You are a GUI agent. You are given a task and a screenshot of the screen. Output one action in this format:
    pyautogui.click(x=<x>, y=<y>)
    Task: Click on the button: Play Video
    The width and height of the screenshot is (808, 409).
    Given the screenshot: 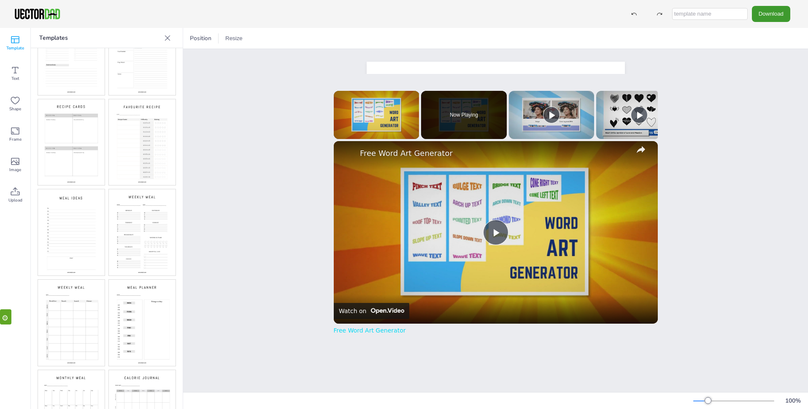 What is the action you would take?
    pyautogui.click(x=496, y=232)
    